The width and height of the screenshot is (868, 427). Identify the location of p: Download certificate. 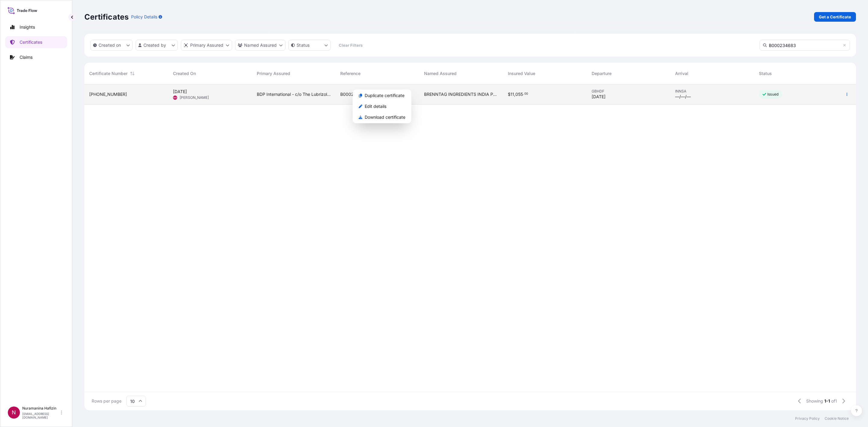
(385, 117).